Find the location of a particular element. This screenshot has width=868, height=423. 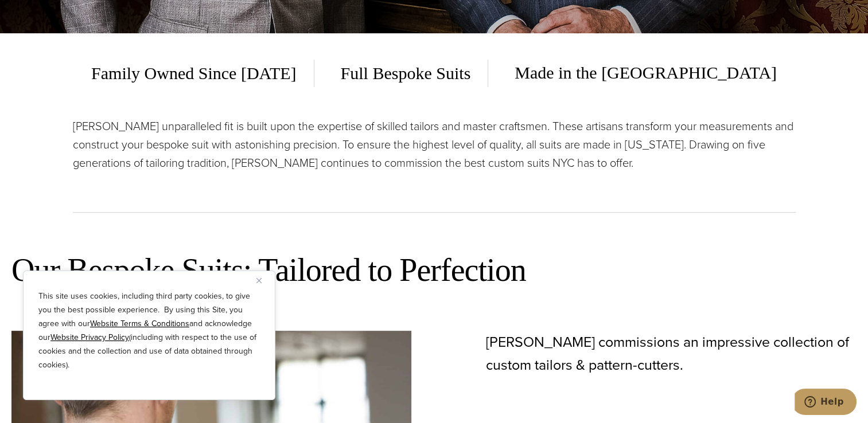

u: Website Privacy Policy is located at coordinates (89, 337).